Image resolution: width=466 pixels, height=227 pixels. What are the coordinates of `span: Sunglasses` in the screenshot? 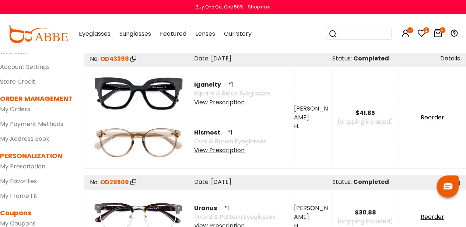 It's located at (135, 34).